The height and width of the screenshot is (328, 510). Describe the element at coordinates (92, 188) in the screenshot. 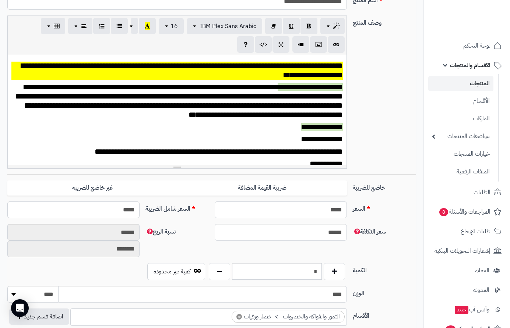

I see `label: غير خاضع للضريبه` at that location.